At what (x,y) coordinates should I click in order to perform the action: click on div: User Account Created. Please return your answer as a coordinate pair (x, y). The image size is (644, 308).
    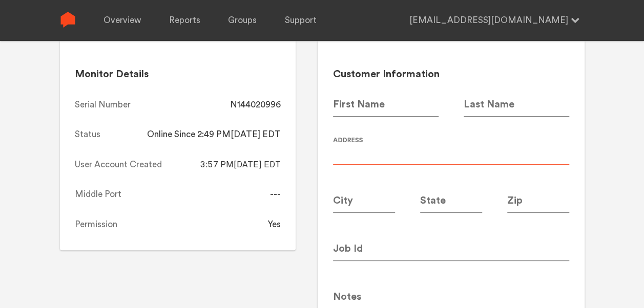
    Looking at the image, I should click on (118, 165).